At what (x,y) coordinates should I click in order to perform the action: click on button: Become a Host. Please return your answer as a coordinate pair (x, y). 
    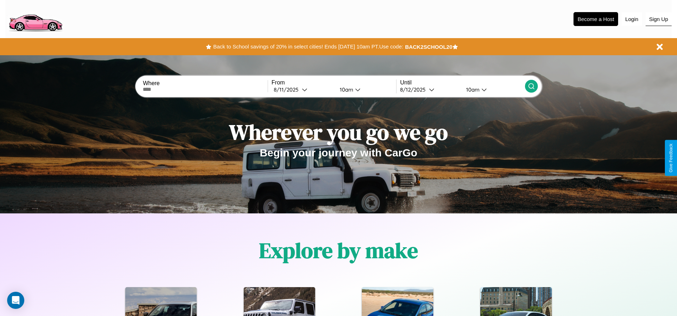
    Looking at the image, I should click on (595, 19).